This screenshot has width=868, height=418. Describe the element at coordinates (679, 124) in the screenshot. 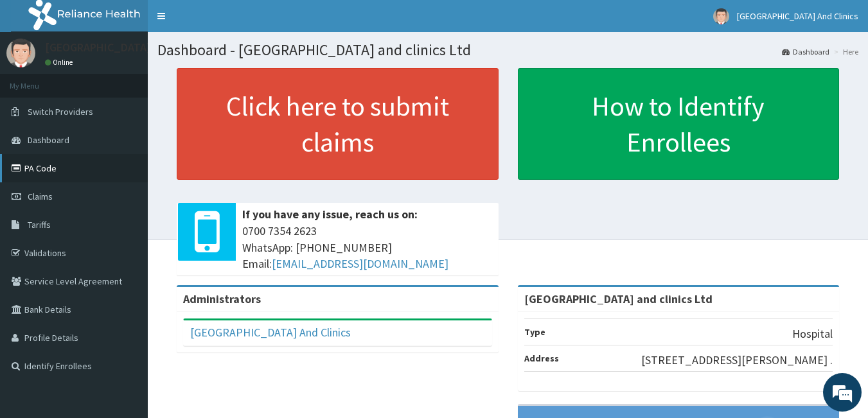

I see `a: How to Identify Enrollees` at that location.